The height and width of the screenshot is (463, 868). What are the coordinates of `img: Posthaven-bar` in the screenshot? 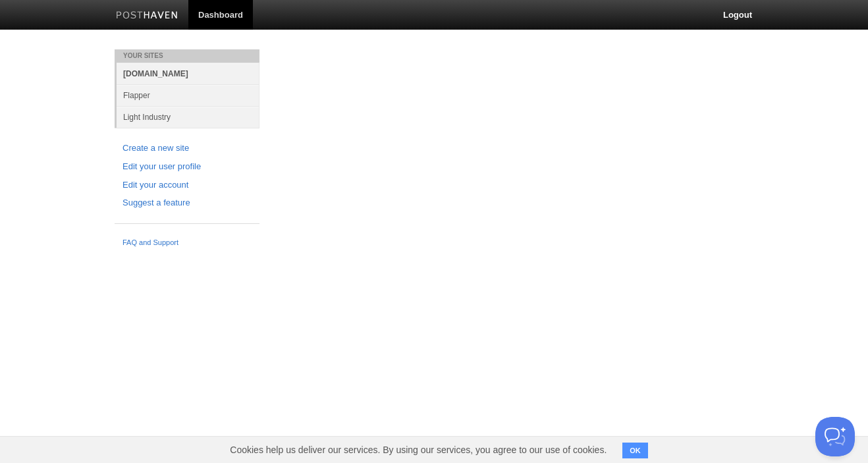 It's located at (147, 16).